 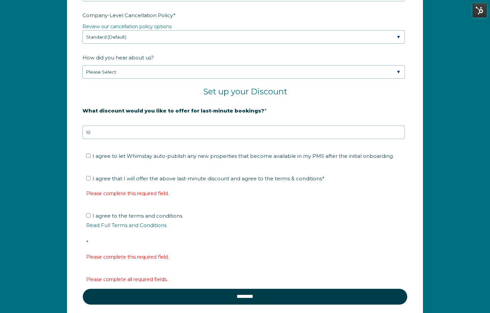 What do you see at coordinates (480, 10) in the screenshot?
I see `img: HubSpot Tools Menu Toggle` at bounding box center [480, 10].